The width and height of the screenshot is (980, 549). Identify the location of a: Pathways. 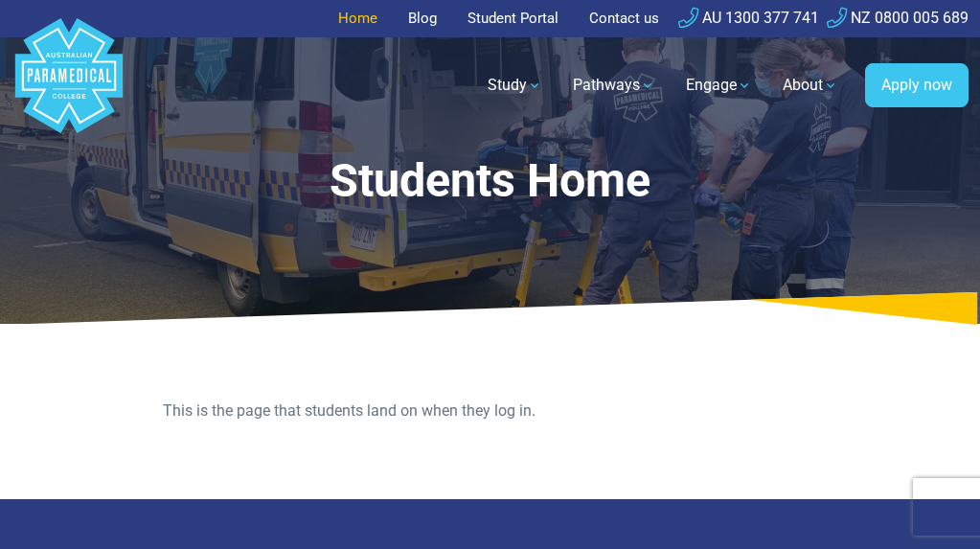
(614, 85).